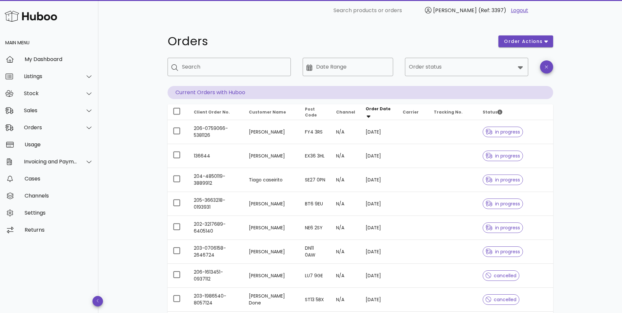 The height and width of the screenshot is (313, 622). I want to click on div: Returns, so click(59, 230).